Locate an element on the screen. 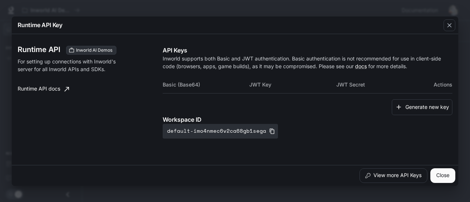  p: API Keys is located at coordinates (307, 50).